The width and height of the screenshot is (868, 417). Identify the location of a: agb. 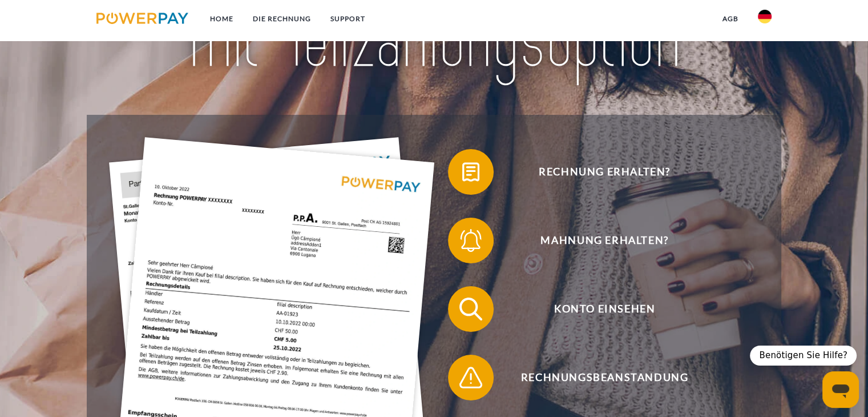
(730, 19).